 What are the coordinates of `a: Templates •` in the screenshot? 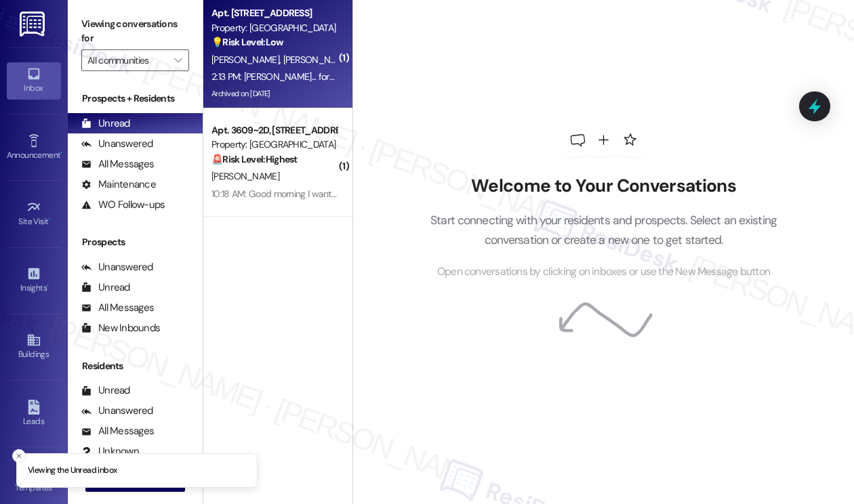 It's located at (34, 480).